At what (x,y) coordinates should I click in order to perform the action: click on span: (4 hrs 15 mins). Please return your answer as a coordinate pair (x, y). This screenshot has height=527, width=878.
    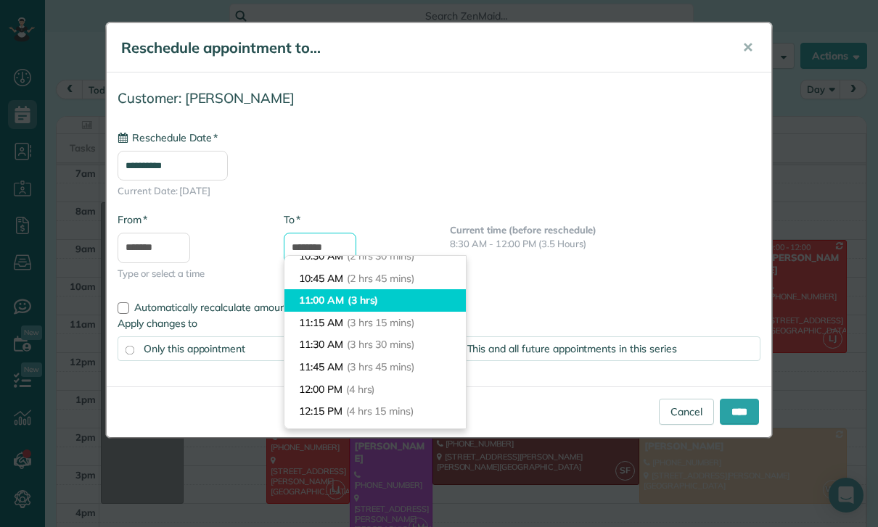
    Looking at the image, I should click on (379, 411).